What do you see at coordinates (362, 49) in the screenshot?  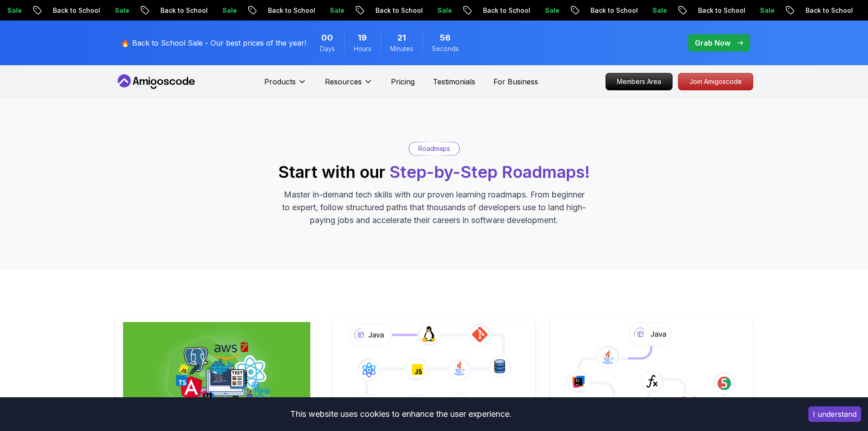 I see `span: Hours` at bounding box center [362, 49].